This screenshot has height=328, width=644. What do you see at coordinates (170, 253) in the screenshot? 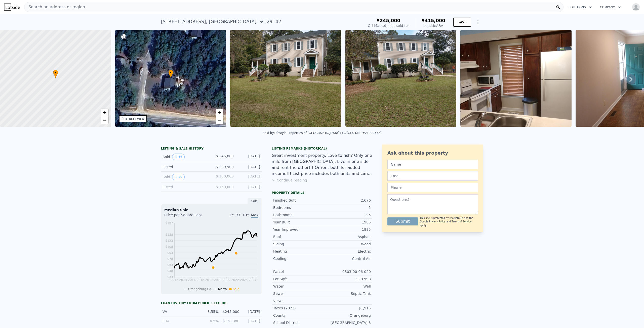
I see `tspan: $93` at bounding box center [170, 253].